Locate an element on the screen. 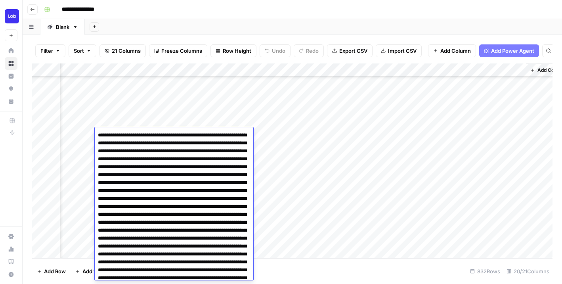  button: Filter is located at coordinates (50, 51).